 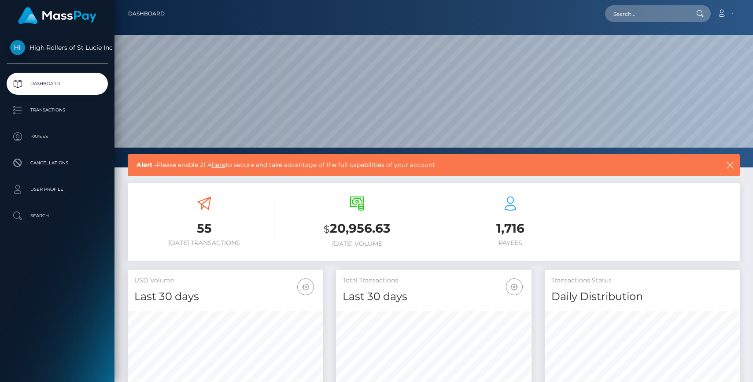 What do you see at coordinates (57, 189) in the screenshot?
I see `a: User Profile` at bounding box center [57, 189].